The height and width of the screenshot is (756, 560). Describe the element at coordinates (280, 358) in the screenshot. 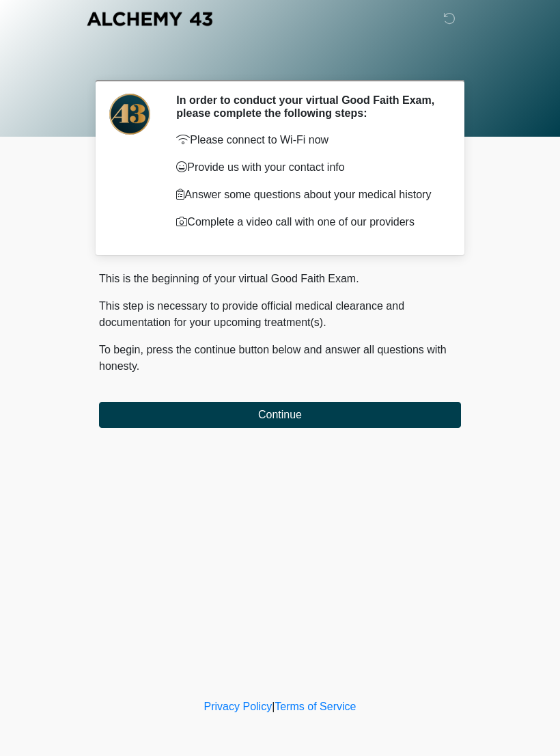

I see `p: To begin, press the continue button below and answer all questions with honesty.` at that location.